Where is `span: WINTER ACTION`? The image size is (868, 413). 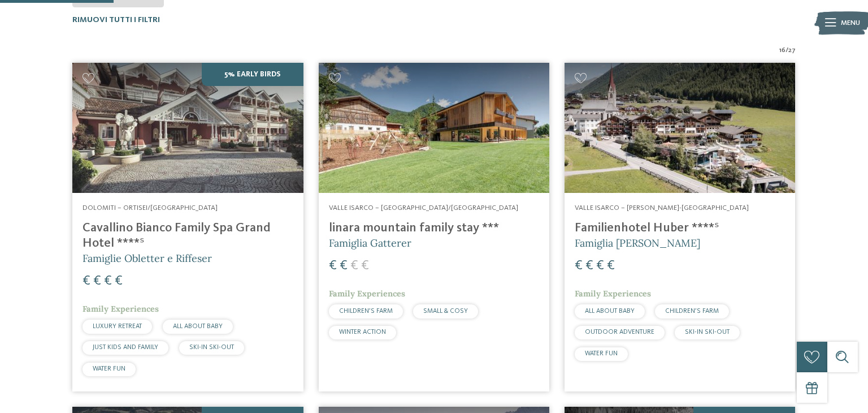
span: WINTER ACTION is located at coordinates (362, 332).